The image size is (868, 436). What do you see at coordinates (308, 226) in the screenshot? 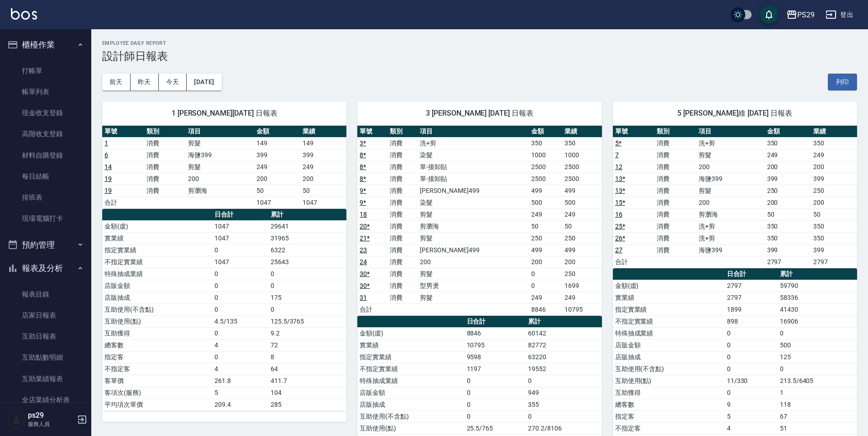
I see `td: 29641` at bounding box center [308, 226].